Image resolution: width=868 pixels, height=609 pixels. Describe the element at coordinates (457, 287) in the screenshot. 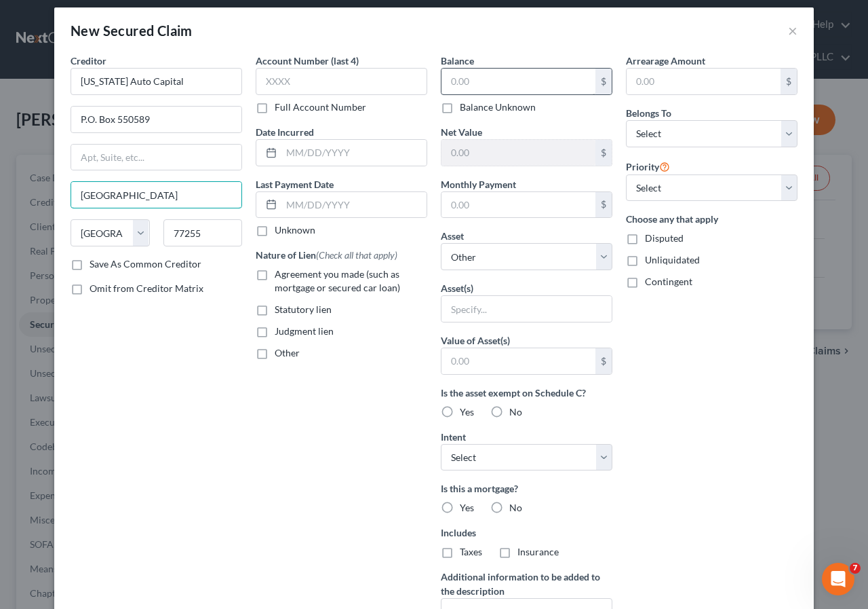

I see `label: Asset(s)` at that location.